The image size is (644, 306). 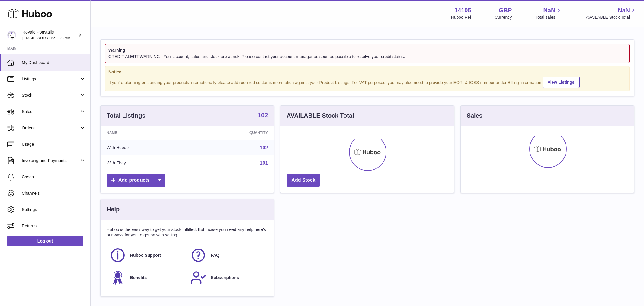 What do you see at coordinates (503, 17) in the screenshot?
I see `div: Currency` at bounding box center [503, 17].